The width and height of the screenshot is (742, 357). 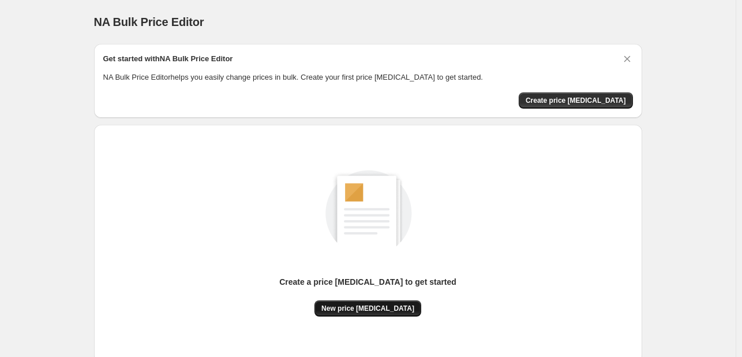 I want to click on button: Dismiss card, so click(x=627, y=59).